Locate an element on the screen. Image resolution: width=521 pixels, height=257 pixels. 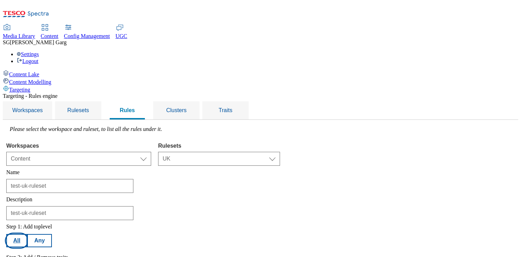
span: SG is located at coordinates (6, 42).